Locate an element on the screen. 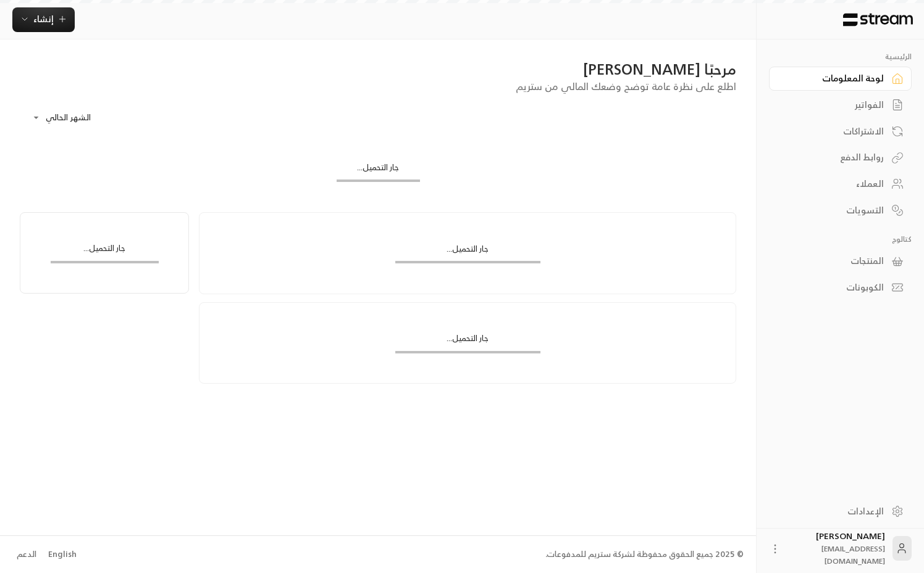 This screenshot has height=573, width=924. a: الإعدادات is located at coordinates (839, 511).